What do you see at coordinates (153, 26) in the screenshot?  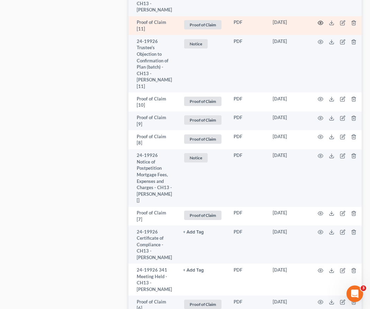 I see `td: Proof of Claim [11]` at bounding box center [153, 26].